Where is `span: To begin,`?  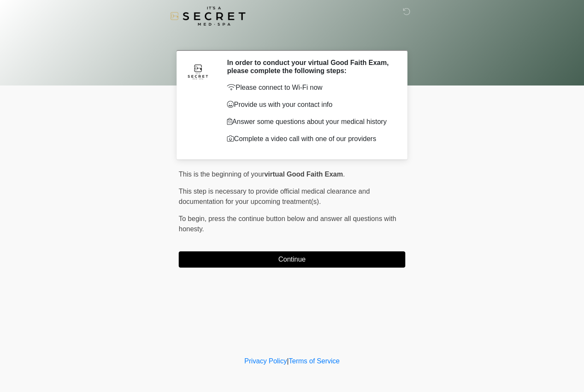
span: To begin, is located at coordinates (193, 219).